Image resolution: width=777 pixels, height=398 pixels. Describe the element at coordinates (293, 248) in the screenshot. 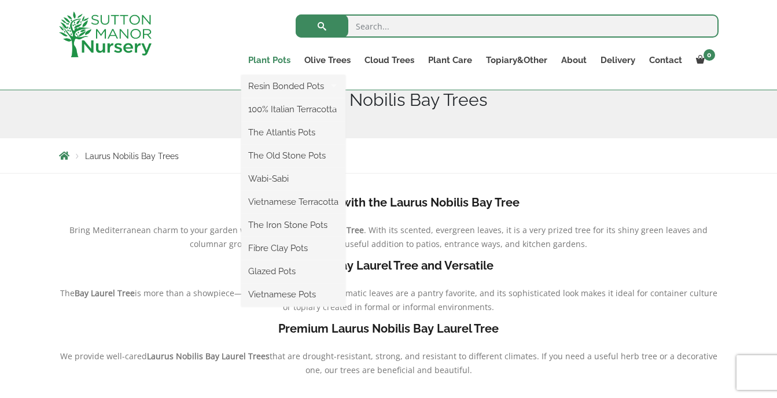

I see `a: Fibre Clay Pots` at that location.